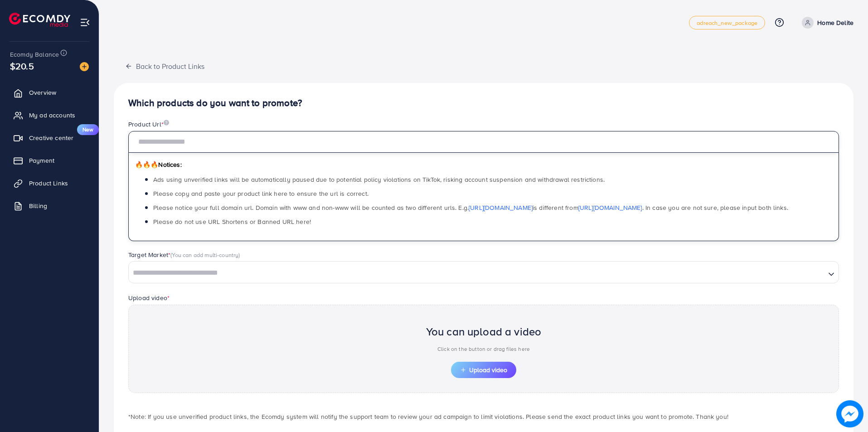 The width and height of the screenshot is (868, 432). I want to click on a: Creative centerNew, so click(49, 138).